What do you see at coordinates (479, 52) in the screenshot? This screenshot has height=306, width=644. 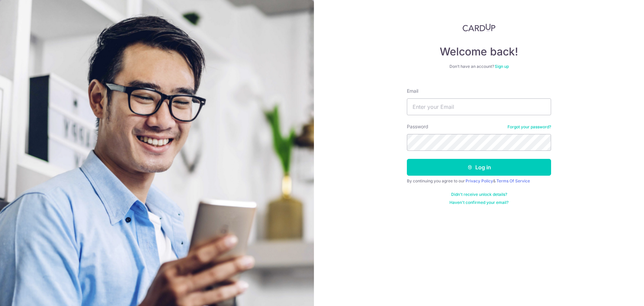 I see `h4: Welcome back!` at bounding box center [479, 52].